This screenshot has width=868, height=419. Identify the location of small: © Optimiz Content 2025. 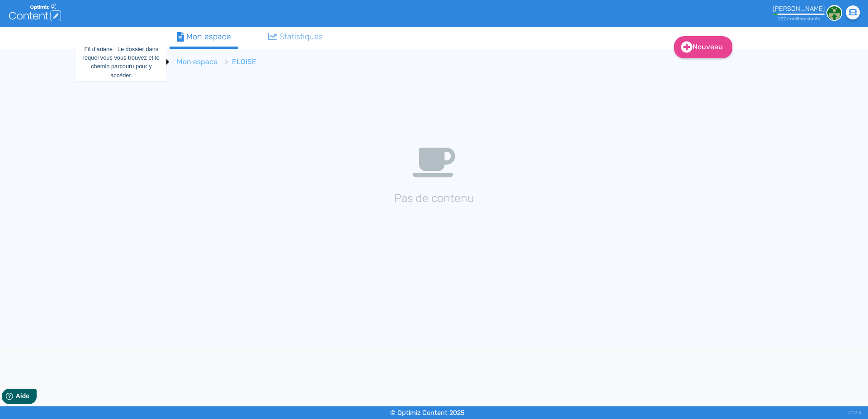
(427, 412).